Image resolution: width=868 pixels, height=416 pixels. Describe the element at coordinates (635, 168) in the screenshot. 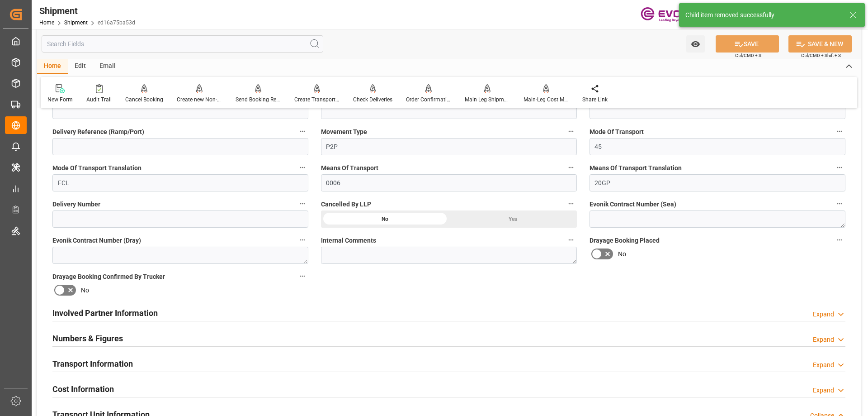

I see `span: Means Of Transport Translation` at that location.